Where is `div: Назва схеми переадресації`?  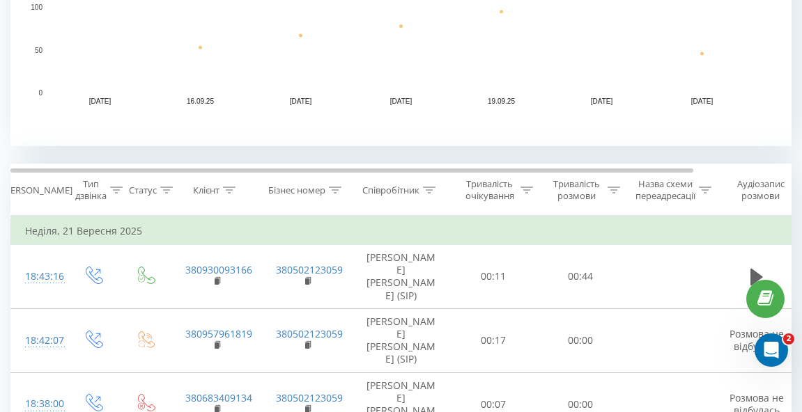
div: Назва схеми переадресації is located at coordinates (665, 190).